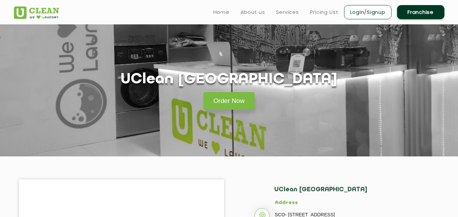 This screenshot has height=217, width=458. What do you see at coordinates (36, 13) in the screenshot?
I see `img: UClean Laundry and Dry Cleaning` at bounding box center [36, 13].